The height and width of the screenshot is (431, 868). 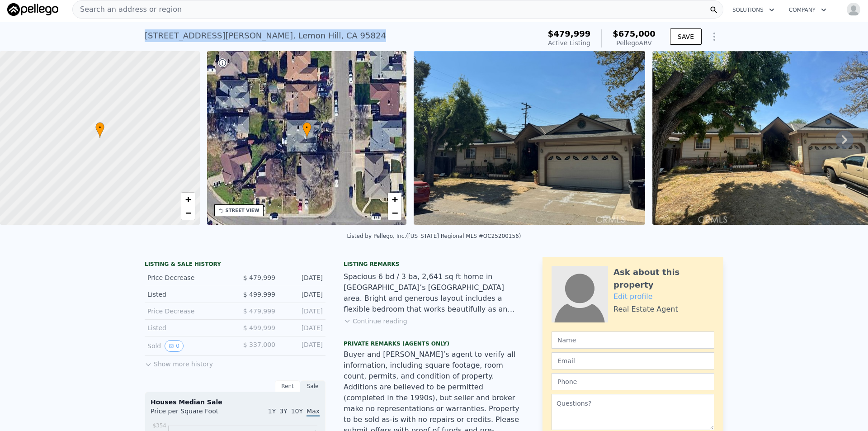 I want to click on img: avatar, so click(x=854, y=10).